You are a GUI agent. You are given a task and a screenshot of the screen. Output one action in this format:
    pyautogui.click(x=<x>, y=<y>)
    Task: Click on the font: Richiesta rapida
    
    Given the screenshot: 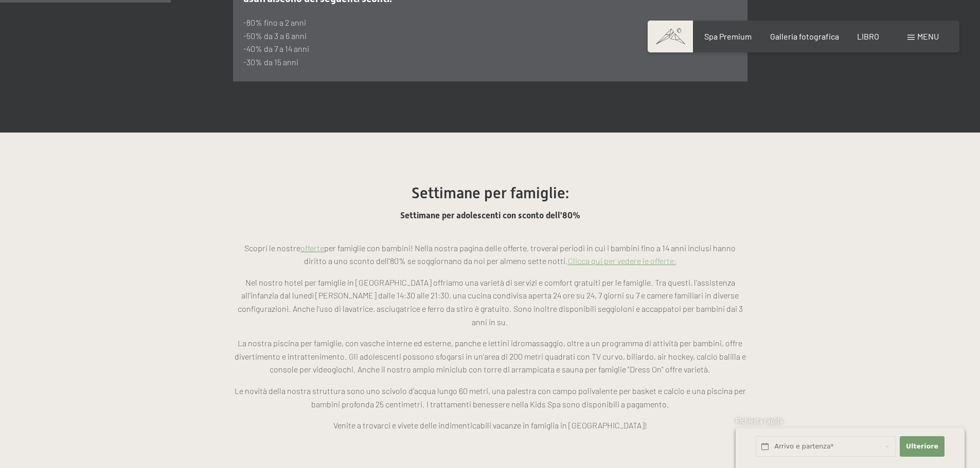 What is the action you would take?
    pyautogui.click(x=759, y=421)
    